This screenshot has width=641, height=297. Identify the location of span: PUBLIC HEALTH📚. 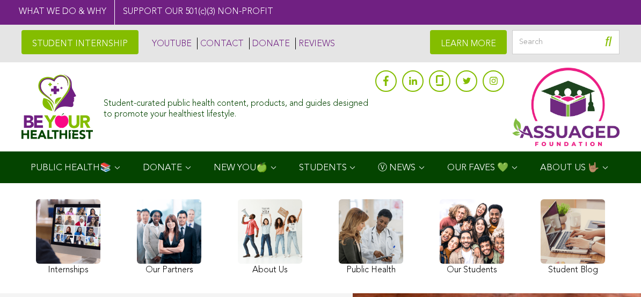
(71, 168).